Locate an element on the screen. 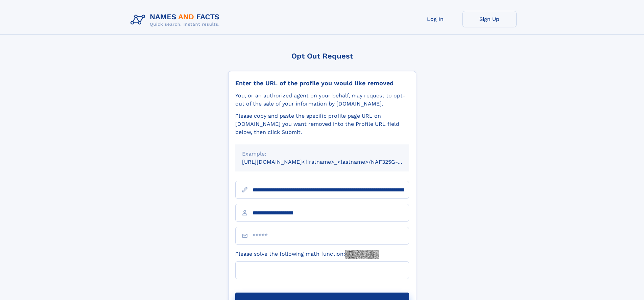 This screenshot has width=644, height=300. img: Logo Names and Facts is located at coordinates (176, 20).